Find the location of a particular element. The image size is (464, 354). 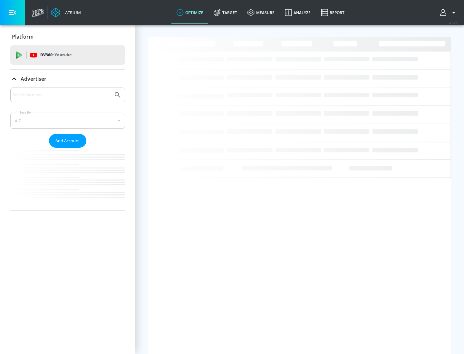

a: Target is located at coordinates (225, 13).